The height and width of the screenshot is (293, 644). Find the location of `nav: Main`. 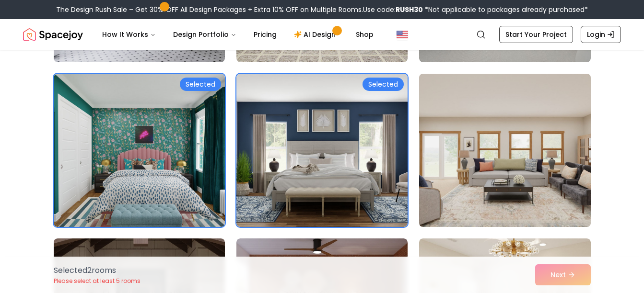

nav: Main is located at coordinates (238, 34).